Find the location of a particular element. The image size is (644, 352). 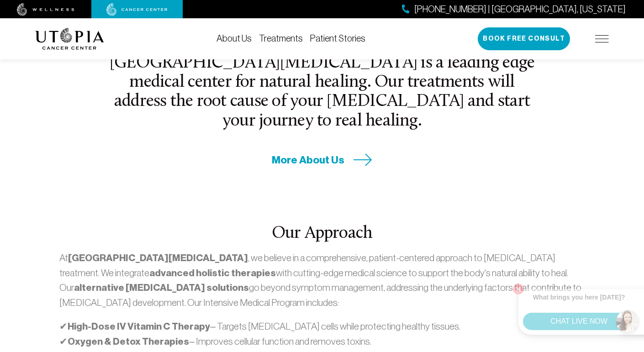

h2: Our Approach is located at coordinates (322, 234).